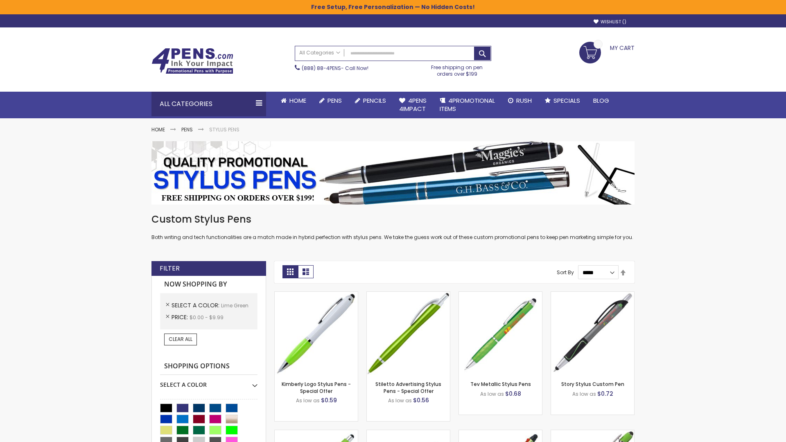  I want to click on span: Price, so click(181, 317).